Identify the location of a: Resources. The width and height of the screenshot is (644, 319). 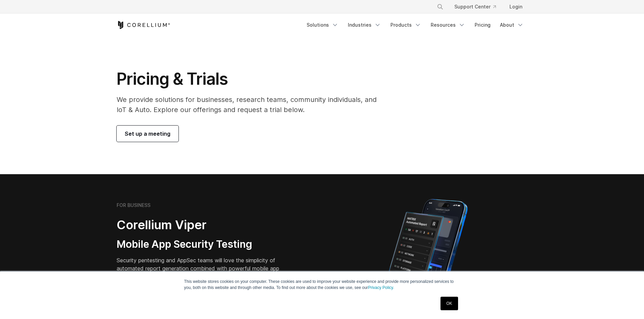
(448, 25).